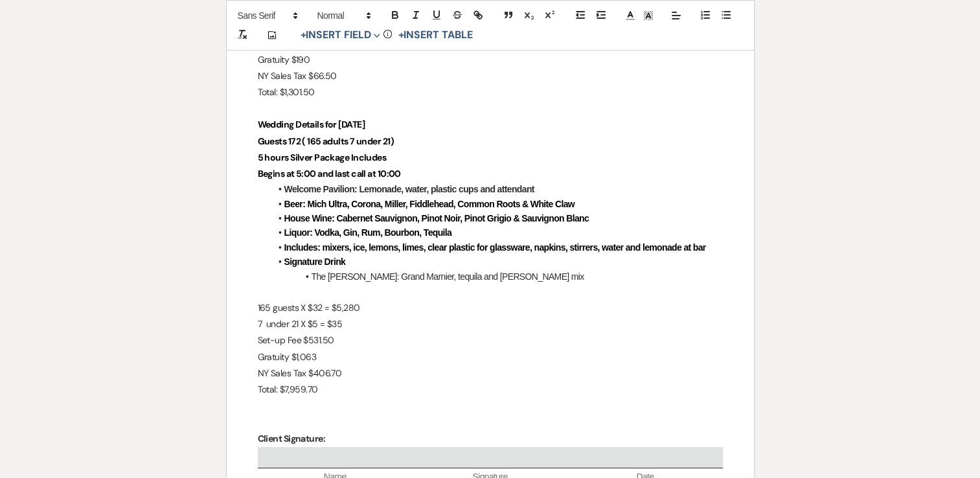 This screenshot has width=980, height=478. I want to click on strong: Begins at 5:00 and last call at 10:00, so click(329, 174).